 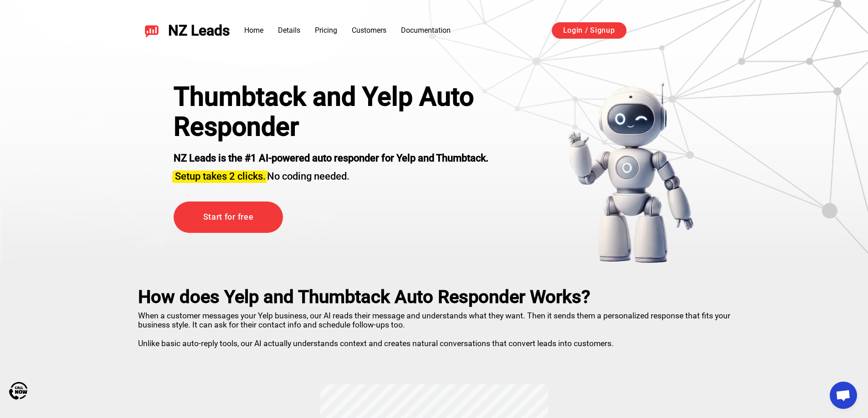 I want to click on img: yelp bot, so click(x=631, y=173).